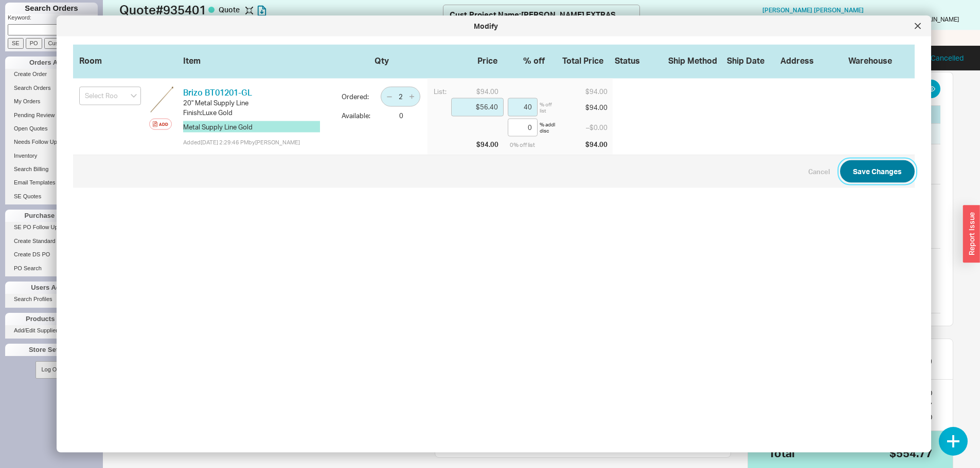 The image size is (980, 468). What do you see at coordinates (51, 319) in the screenshot?
I see `div: Products Admin` at bounding box center [51, 319].